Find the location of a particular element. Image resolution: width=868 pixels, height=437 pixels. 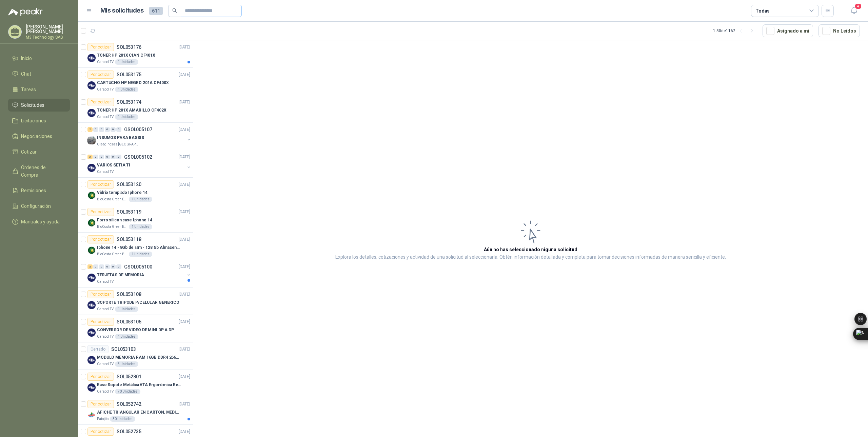

p: M3 Technology SAS is located at coordinates (48, 37).